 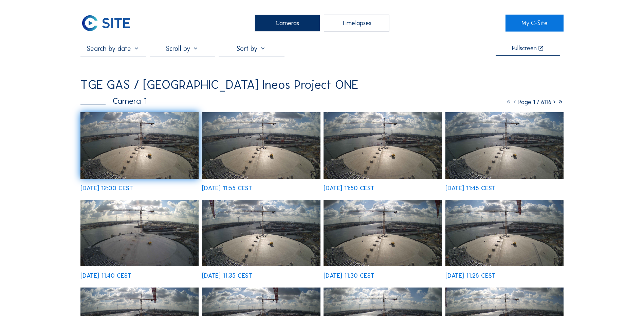 I want to click on img: image_53010861, so click(x=504, y=146).